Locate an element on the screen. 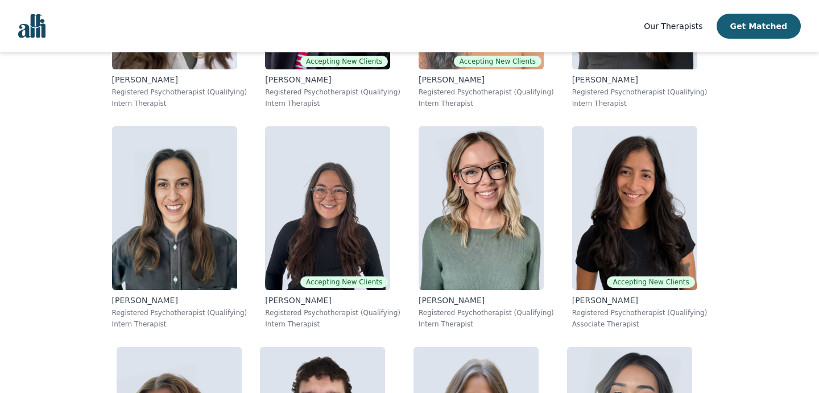 This screenshot has height=393, width=819. img: Kristina_Stephenson is located at coordinates (175, 208).